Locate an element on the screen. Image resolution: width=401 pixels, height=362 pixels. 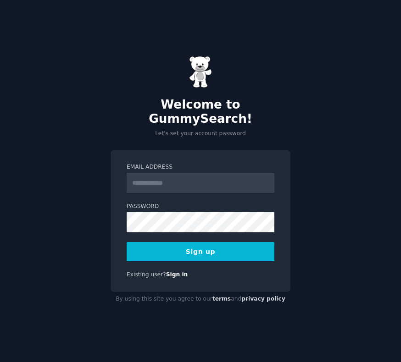
a: privacy policy is located at coordinates (263, 299).